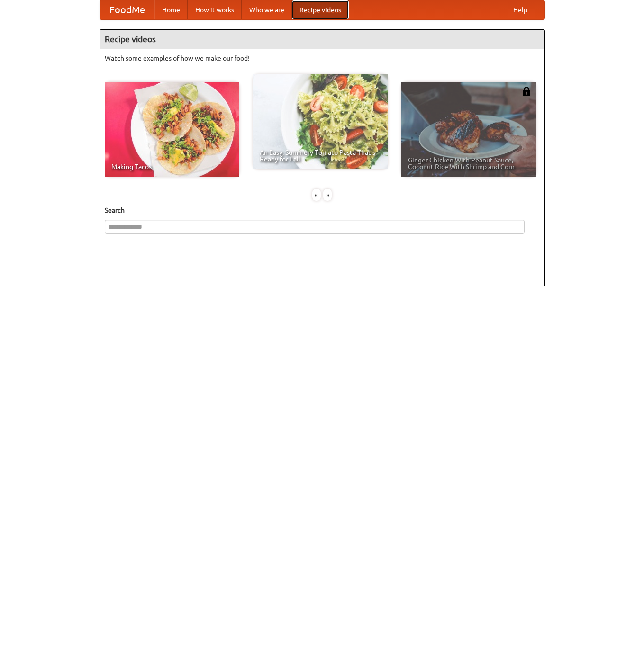 The image size is (644, 670). Describe the element at coordinates (320, 156) in the screenshot. I see `span: An Easy, Summery Tomato Pasta That's Ready for Fall` at that location.